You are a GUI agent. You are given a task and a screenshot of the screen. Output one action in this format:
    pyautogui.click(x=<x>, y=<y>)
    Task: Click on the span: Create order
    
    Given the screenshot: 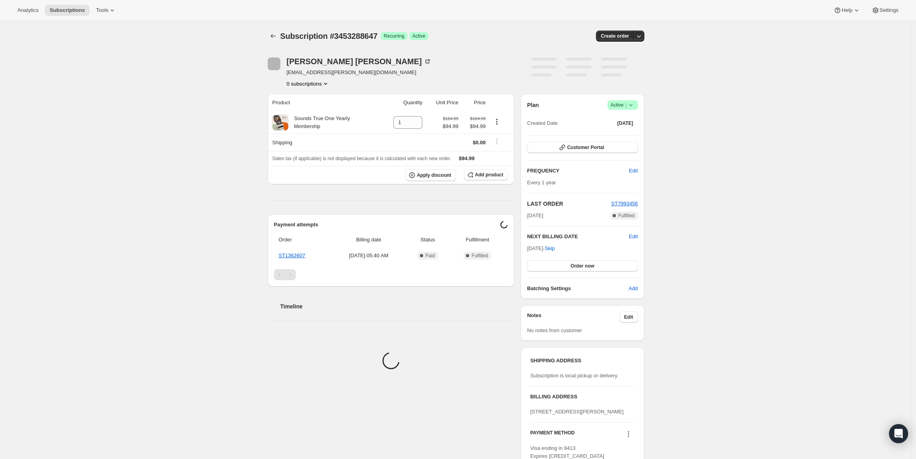 What is the action you would take?
    pyautogui.click(x=615, y=36)
    